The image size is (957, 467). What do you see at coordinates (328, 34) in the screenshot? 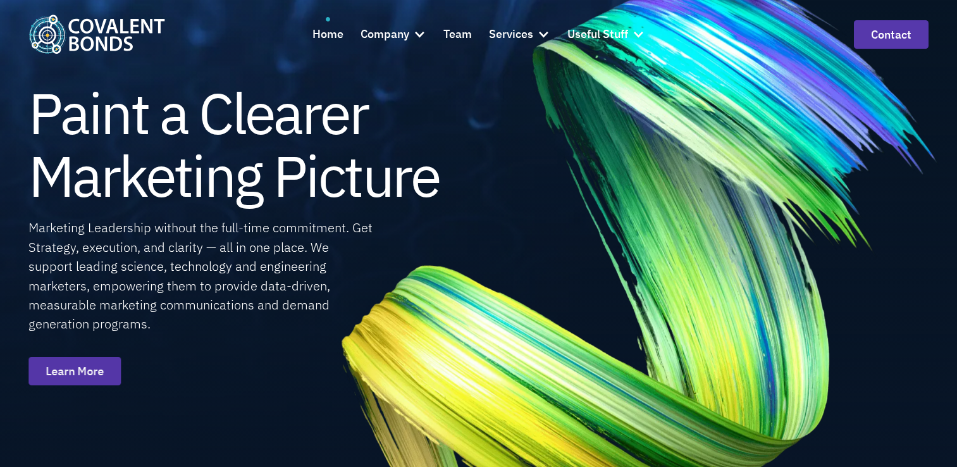
I see `a: Home` at bounding box center [328, 34].